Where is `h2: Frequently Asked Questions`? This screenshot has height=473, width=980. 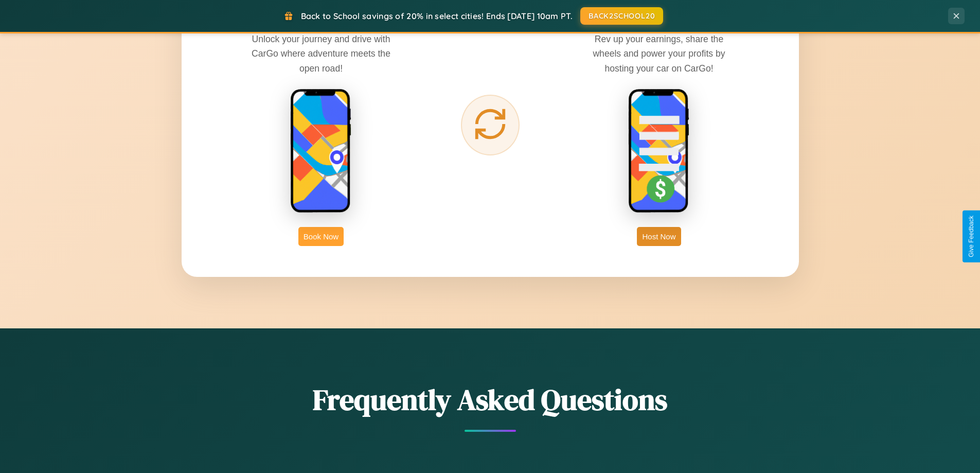
h2: Frequently Asked Questions is located at coordinates (490, 400).